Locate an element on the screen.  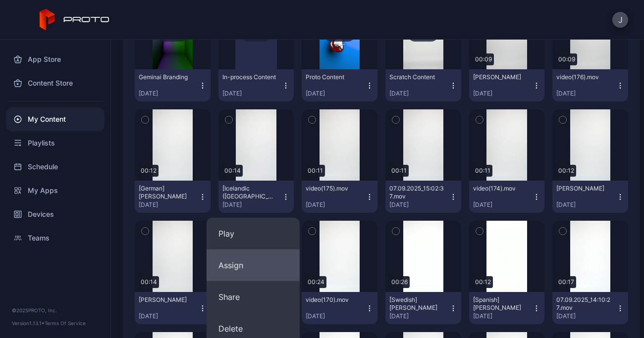
div: video(170).mov is located at coordinates (333, 299).